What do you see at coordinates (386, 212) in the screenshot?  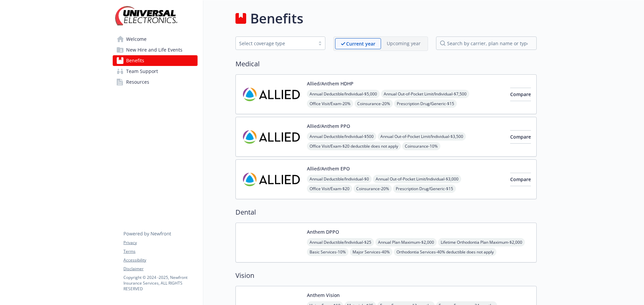 I see `h2: Dental` at bounding box center [386, 212].